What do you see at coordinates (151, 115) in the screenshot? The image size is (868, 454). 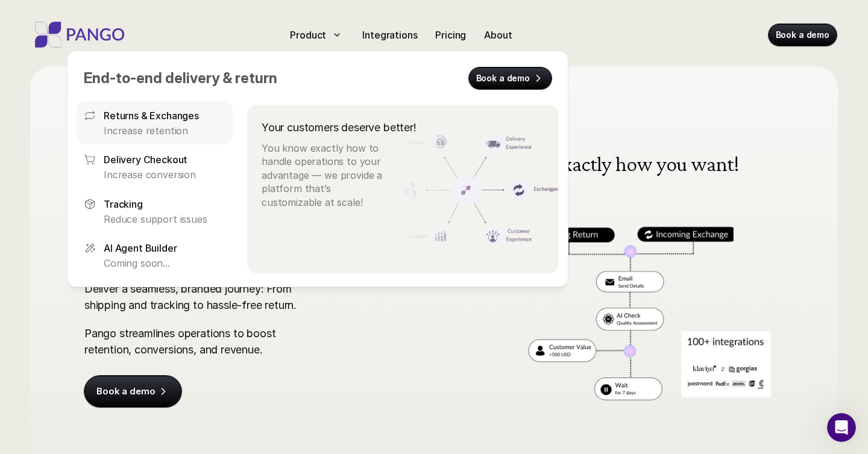 I see `p: Returns & Exchanges` at bounding box center [151, 115].